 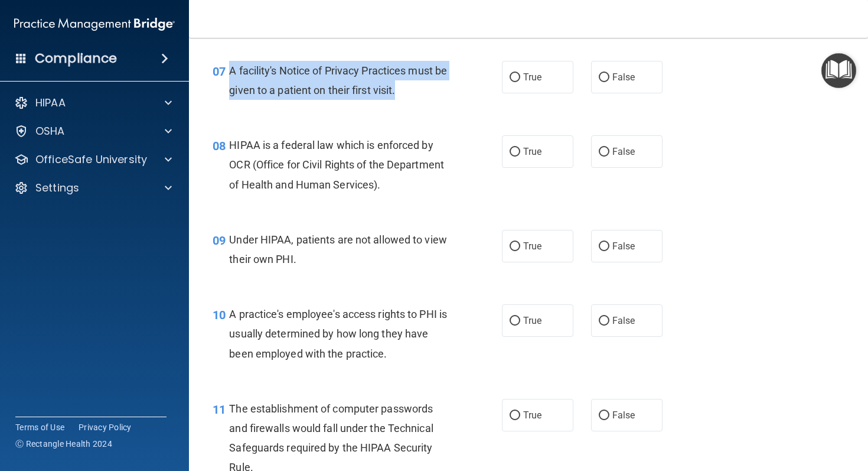 What do you see at coordinates (91, 160) in the screenshot?
I see `p: OfficeSafe University` at bounding box center [91, 160].